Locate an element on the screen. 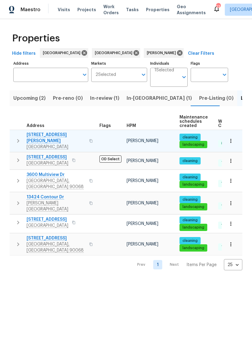 This screenshot has width=252, height=361. span: Geo Assignments is located at coordinates (191, 10).